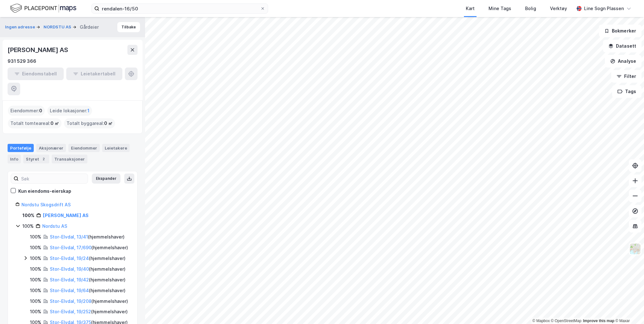 Image resolution: width=644 pixels, height=324 pixels. What do you see at coordinates (566, 321) in the screenshot?
I see `a: OpenStreetMap` at bounding box center [566, 321].